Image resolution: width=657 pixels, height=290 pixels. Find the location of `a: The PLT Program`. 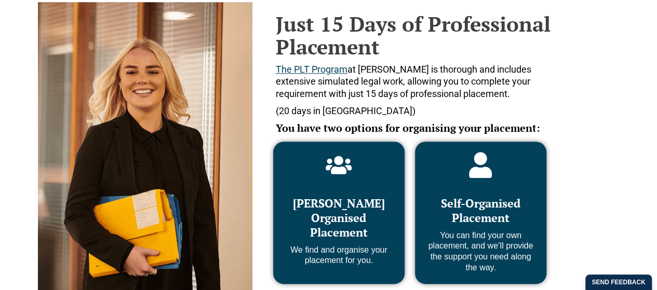

a: The PLT Program is located at coordinates (312, 69).